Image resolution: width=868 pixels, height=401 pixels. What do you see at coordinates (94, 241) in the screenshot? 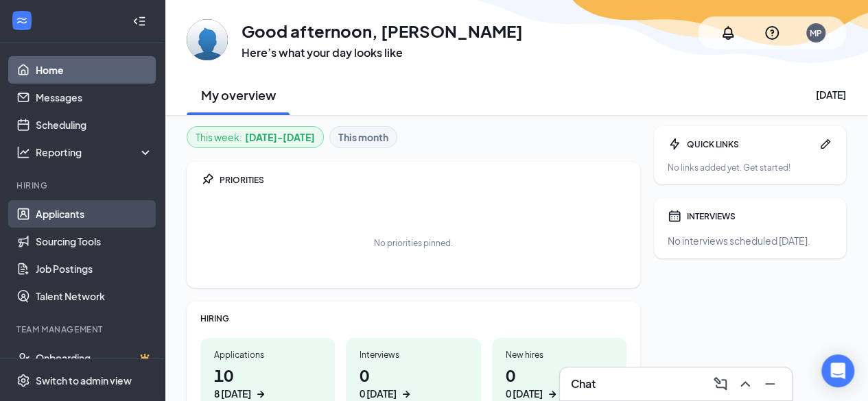
I see `a: Sourcing Tools` at bounding box center [94, 241].